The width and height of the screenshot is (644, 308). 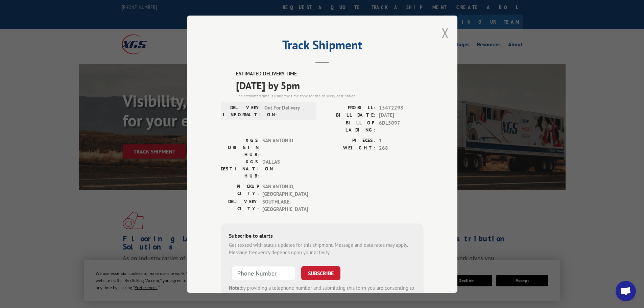 What do you see at coordinates (240, 147) in the screenshot?
I see `label: XGS ORIGIN HUB:` at bounding box center [240, 147].